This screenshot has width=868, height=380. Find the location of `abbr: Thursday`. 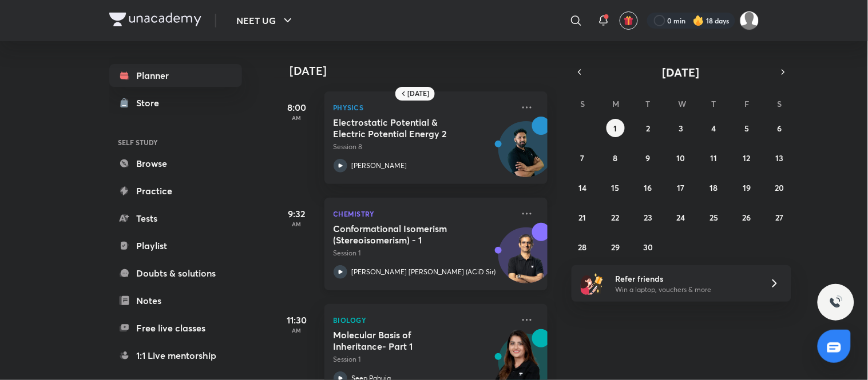

abbr: Thursday is located at coordinates (714, 104).